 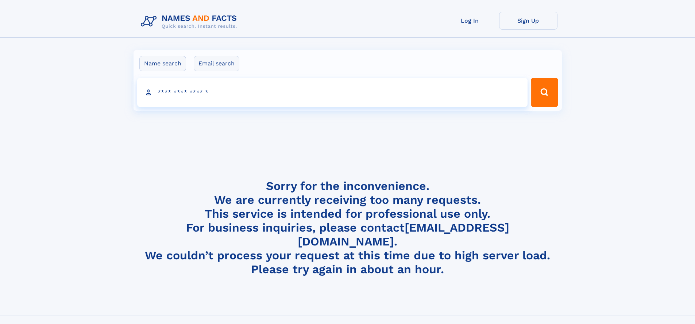 What do you see at coordinates (332, 92) in the screenshot?
I see `input: search input` at bounding box center [332, 92].